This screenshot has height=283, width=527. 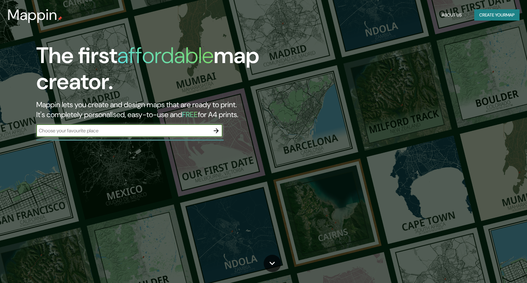 I want to click on h2: Mappin lets you create and design maps that are ready to print. It's completely personalised, eas..., so click(x=168, y=109).